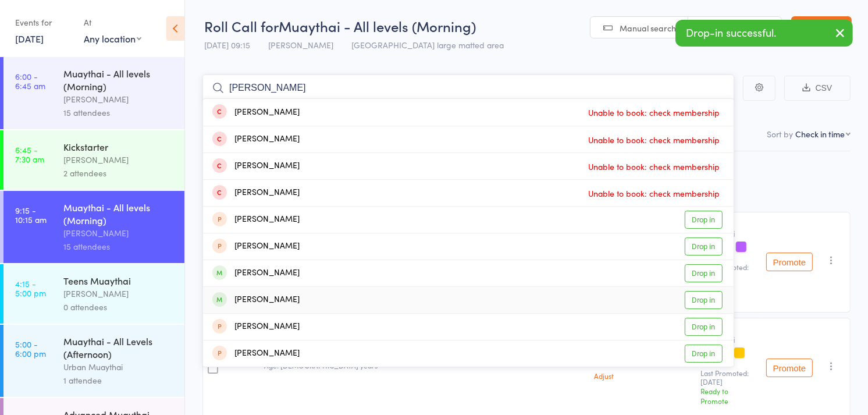 This screenshot has height=415, width=868. What do you see at coordinates (616, 356) in the screenshot?
I see `div: $45.00` at bounding box center [616, 356].